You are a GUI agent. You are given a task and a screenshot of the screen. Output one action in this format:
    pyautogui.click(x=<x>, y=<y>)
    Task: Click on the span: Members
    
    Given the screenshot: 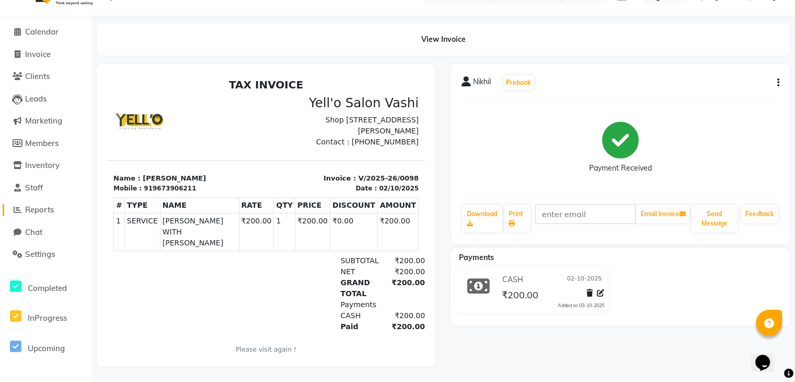 What is the action you would take?
    pyautogui.click(x=42, y=143)
    